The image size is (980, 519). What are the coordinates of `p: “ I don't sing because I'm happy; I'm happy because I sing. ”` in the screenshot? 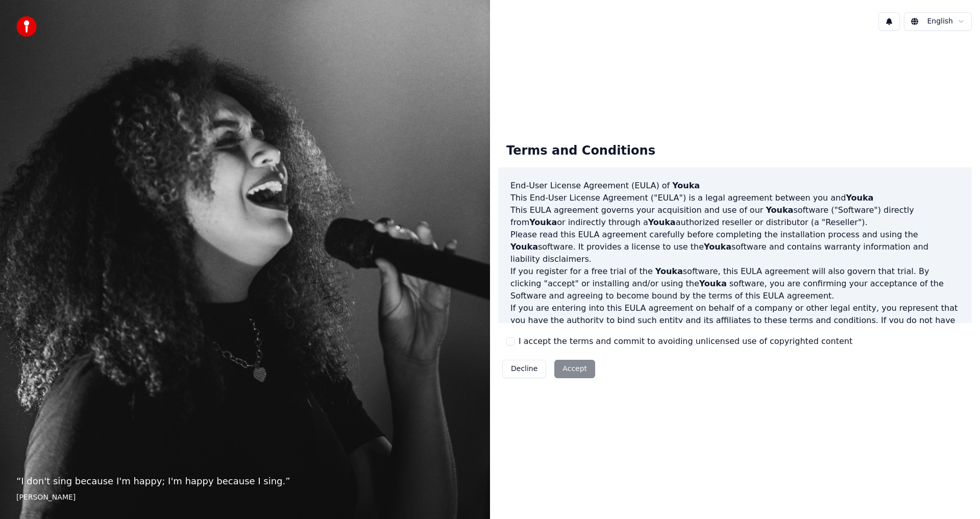 It's located at (245, 481).